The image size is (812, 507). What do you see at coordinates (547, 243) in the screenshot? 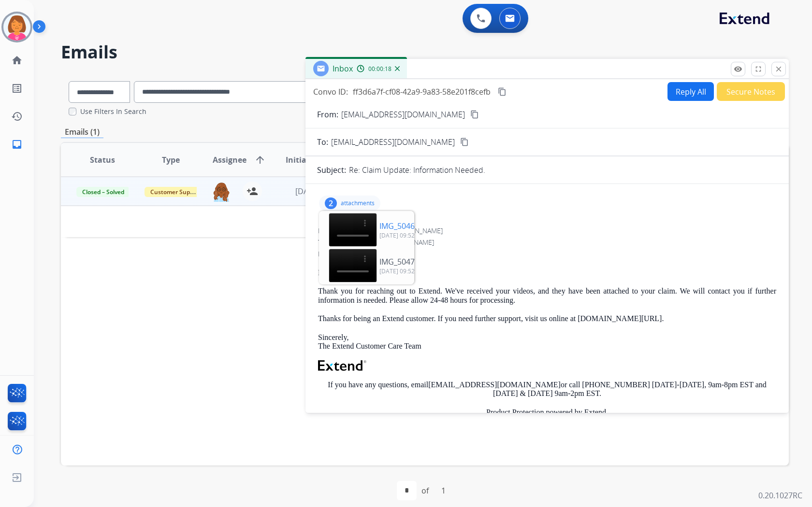
I see `div: To:` at bounding box center [547, 243].